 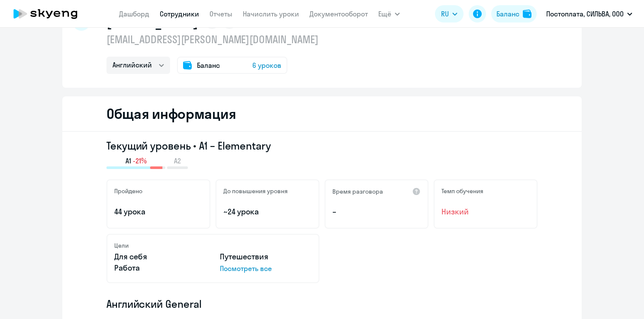 I want to click on p: Путешествия, so click(x=265, y=257).